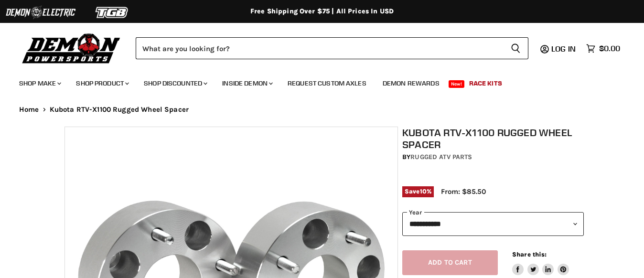  What do you see at coordinates (563, 49) in the screenshot?
I see `span: Log in` at bounding box center [563, 49].